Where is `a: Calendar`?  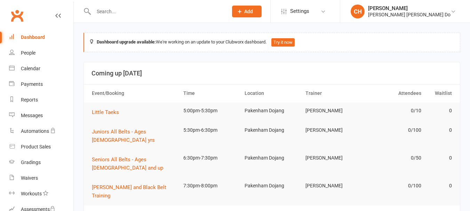
a: Calendar is located at coordinates (41, 69).